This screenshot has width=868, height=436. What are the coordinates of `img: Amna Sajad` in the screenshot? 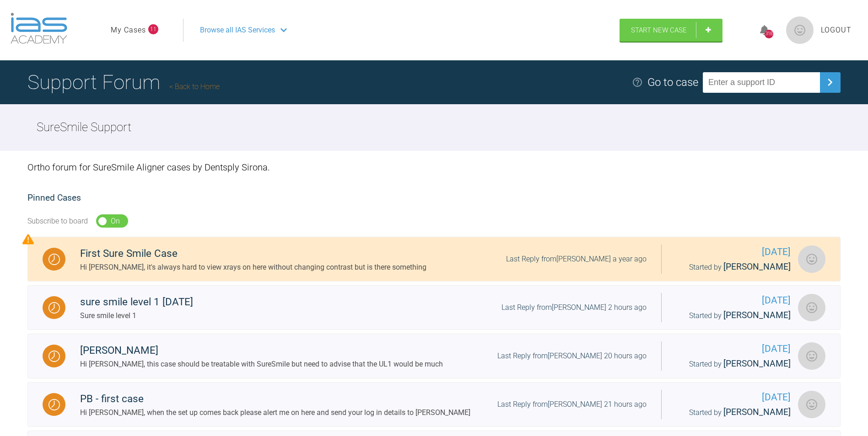 It's located at (811, 307).